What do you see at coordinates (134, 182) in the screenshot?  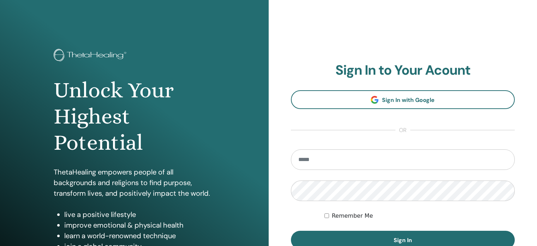 I see `p: ThetaHealing empowers people of all backgrounds and religions to find purpose, transform lives, a...` at bounding box center [134, 182].